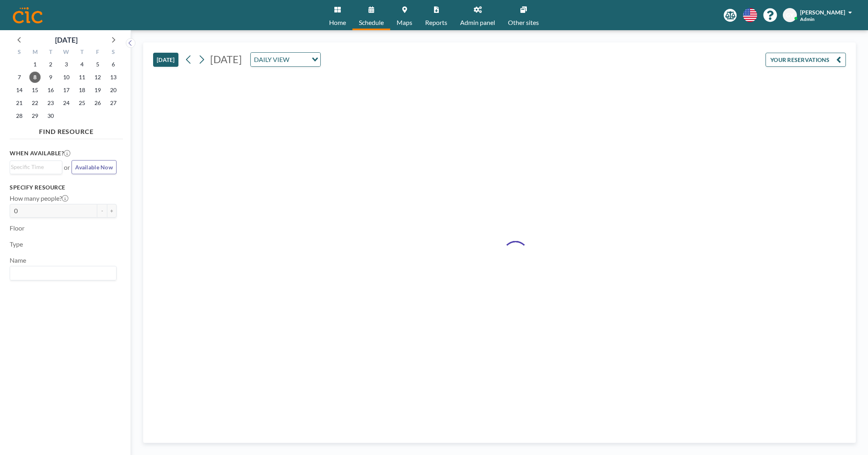 The width and height of the screenshot is (868, 455). Describe the element at coordinates (113, 64) in the screenshot. I see `span: Saturday, September 6, 2025` at that location.